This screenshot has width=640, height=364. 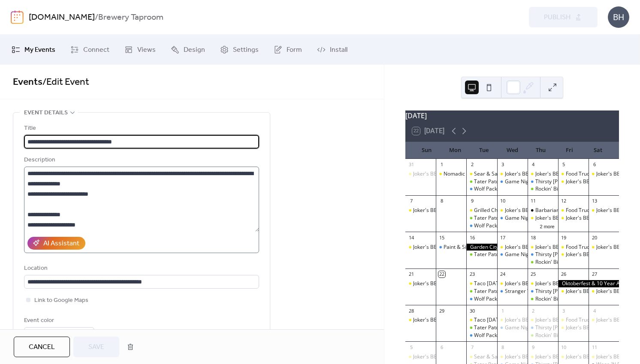 I want to click on div: 20, so click(x=594, y=237).